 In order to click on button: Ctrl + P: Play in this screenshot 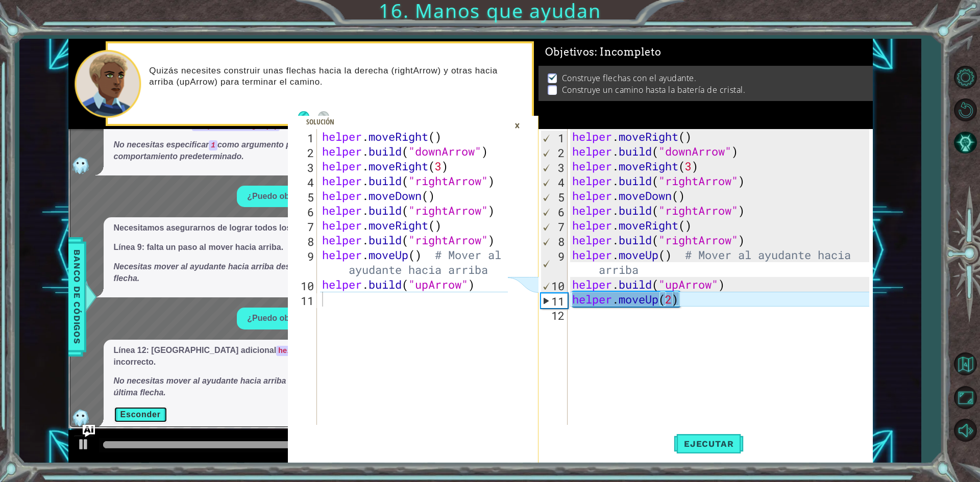, I will do `click(84, 445)`.